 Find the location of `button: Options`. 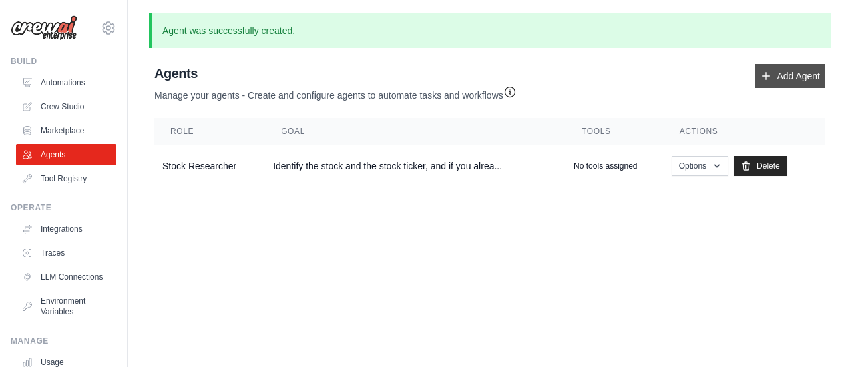

button: Options is located at coordinates (700, 166).